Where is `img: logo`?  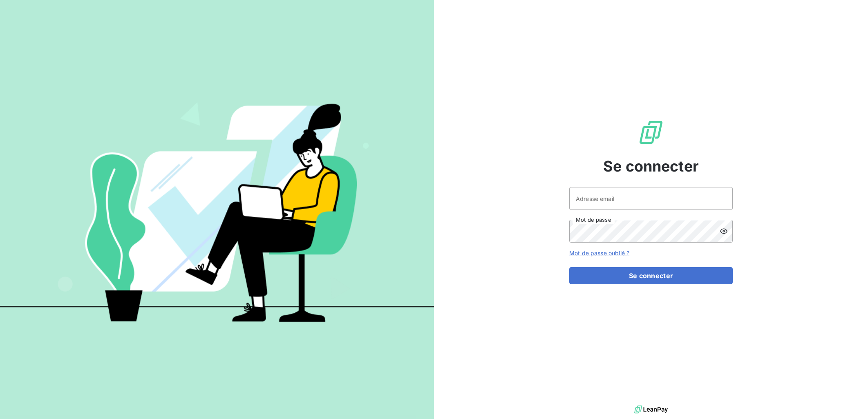 img: logo is located at coordinates (651, 409).